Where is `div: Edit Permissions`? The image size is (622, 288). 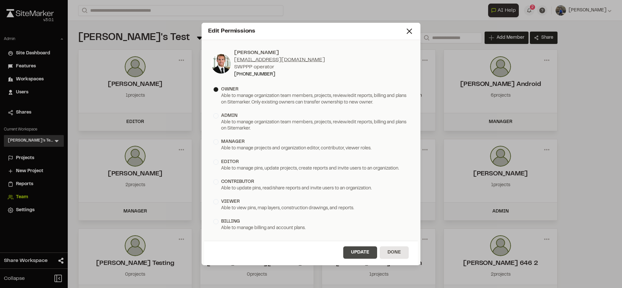
div: Edit Permissions is located at coordinates (306, 31).